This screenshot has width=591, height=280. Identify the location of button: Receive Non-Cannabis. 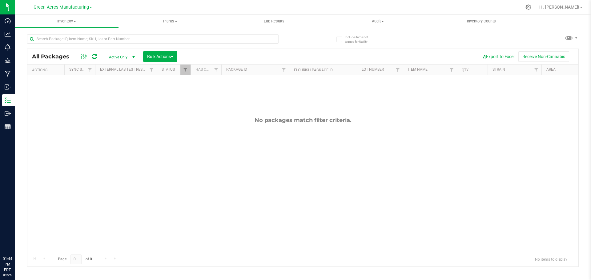
(543, 57).